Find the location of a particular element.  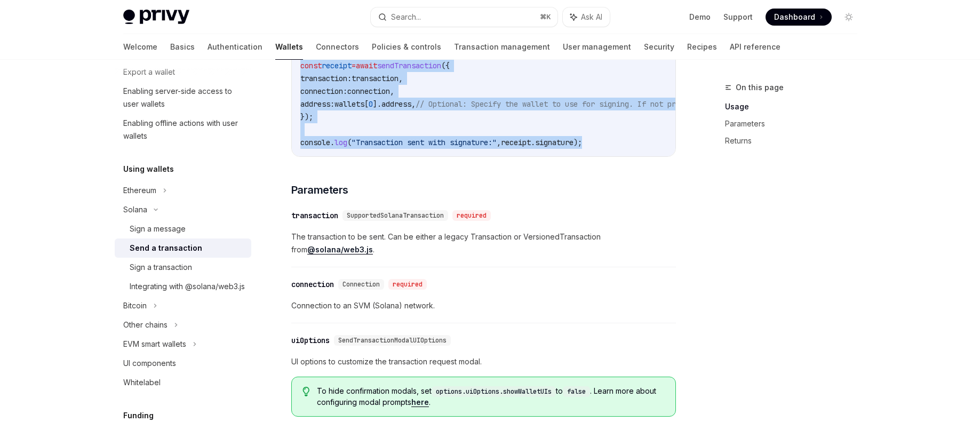

div: Solana is located at coordinates (135, 210).